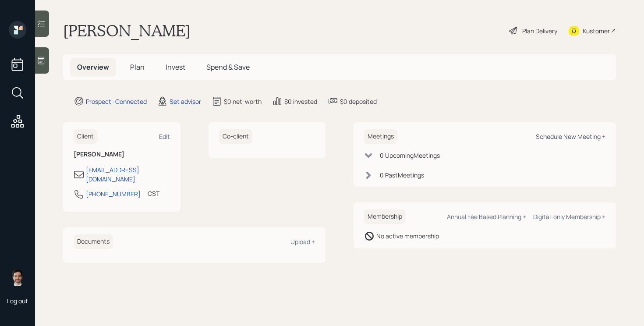 The height and width of the screenshot is (326, 644). Describe the element at coordinates (358, 101) in the screenshot. I see `div: $0 deposited` at that location.